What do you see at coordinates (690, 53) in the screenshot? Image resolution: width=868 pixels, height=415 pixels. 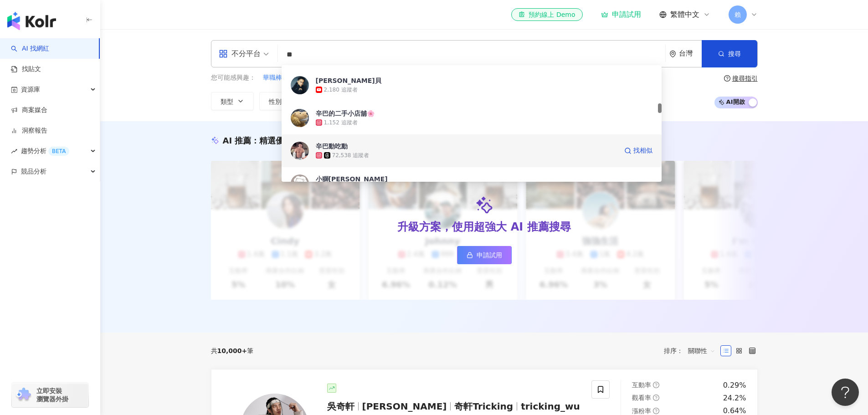 I see `div: 台灣` at bounding box center [690, 53].